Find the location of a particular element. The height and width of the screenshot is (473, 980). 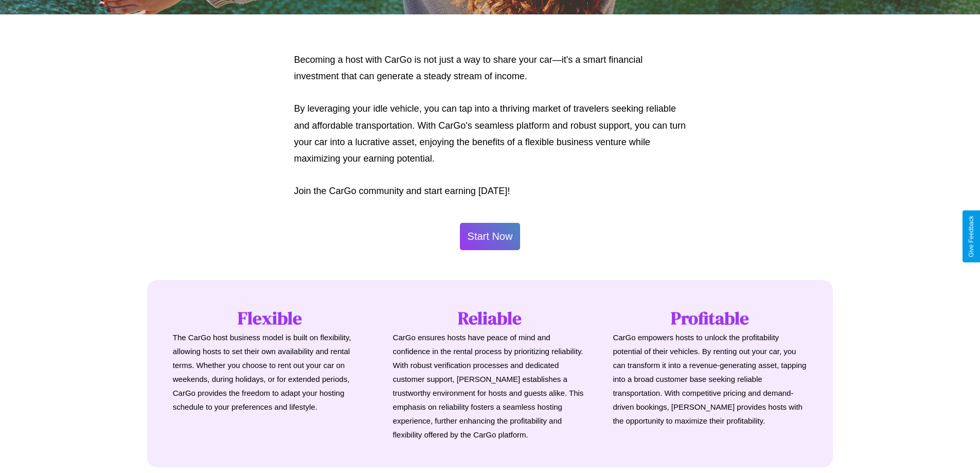

p: CarGo empowers hosts to unlock the profitability potential of their vehicles. By renting out your... is located at coordinates (709, 379).